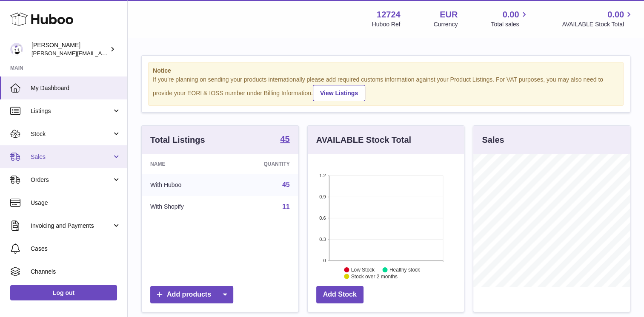 The height and width of the screenshot is (317, 644). Describe the element at coordinates (598, 24) in the screenshot. I see `span: AVAILABLE Stock Total` at that location.